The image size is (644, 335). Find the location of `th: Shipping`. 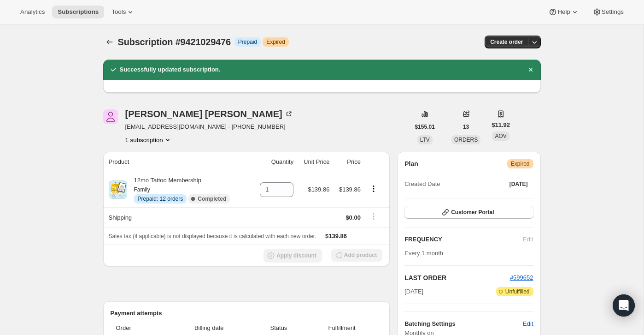

th: Shipping is located at coordinates (177, 217).